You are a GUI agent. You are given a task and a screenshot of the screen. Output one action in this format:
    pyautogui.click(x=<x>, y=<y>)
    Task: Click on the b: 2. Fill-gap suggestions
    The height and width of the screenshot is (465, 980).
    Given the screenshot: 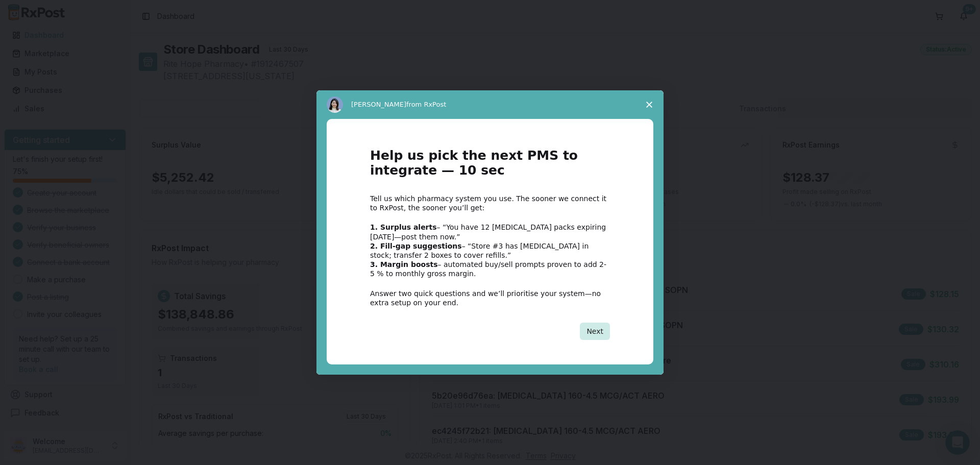 What is the action you would take?
    pyautogui.click(x=416, y=245)
    